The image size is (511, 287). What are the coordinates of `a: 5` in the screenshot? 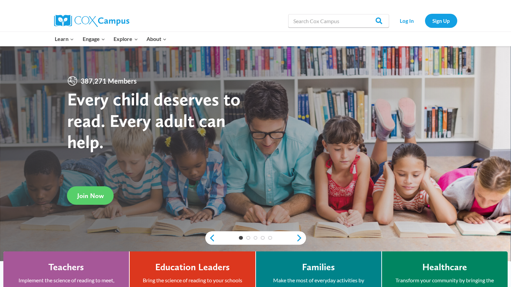 It's located at (270, 238).